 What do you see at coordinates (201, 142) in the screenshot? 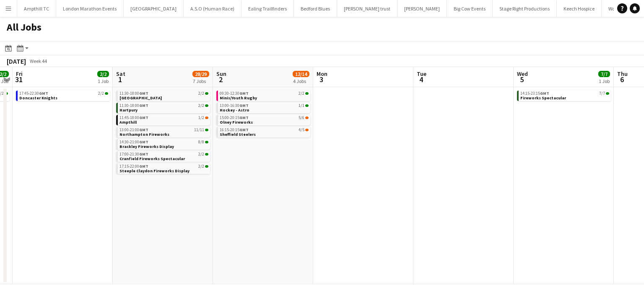
I see `span: 8/8` at bounding box center [201, 142].